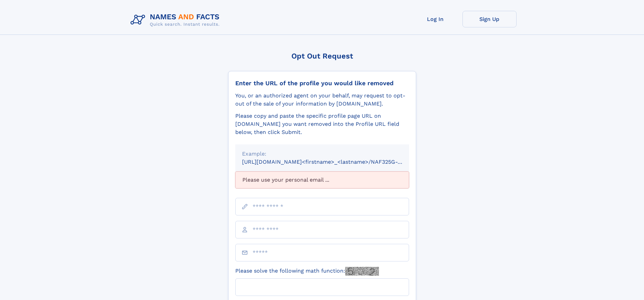 The width and height of the screenshot is (644, 300). I want to click on div: Please use your personal email ..., so click(322, 180).